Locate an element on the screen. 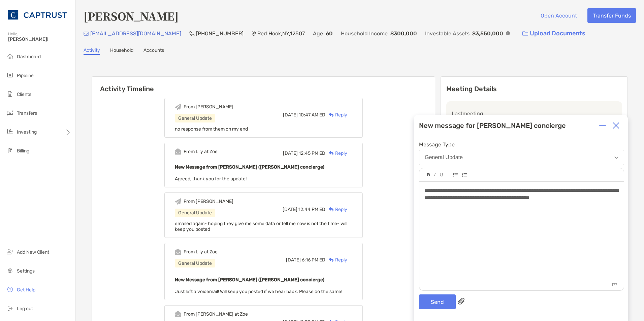  span: emailed again- hoping they give me some data or tell me now is not the time- will keep you posted is located at coordinates (261, 226).